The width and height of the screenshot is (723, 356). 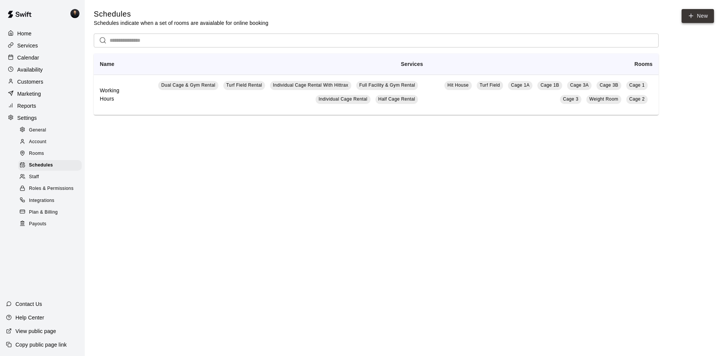 What do you see at coordinates (698, 16) in the screenshot?
I see `a: New` at bounding box center [698, 16].